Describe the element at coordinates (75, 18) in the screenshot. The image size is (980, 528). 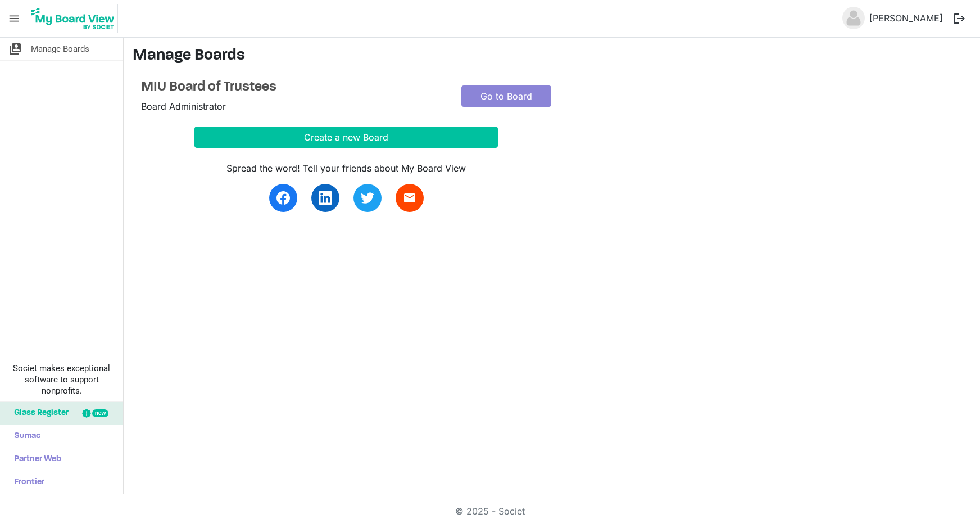
I see `a: My Board View Logo` at that location.